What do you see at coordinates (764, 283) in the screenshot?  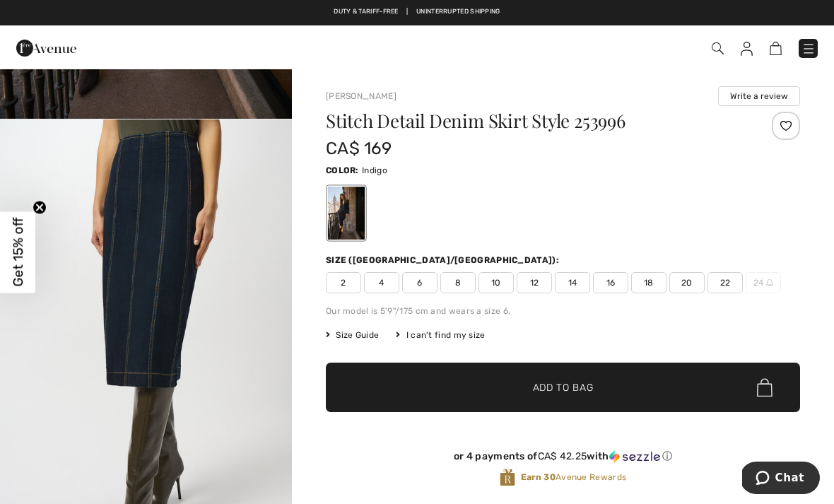 I see `span: 24` at bounding box center [764, 283].